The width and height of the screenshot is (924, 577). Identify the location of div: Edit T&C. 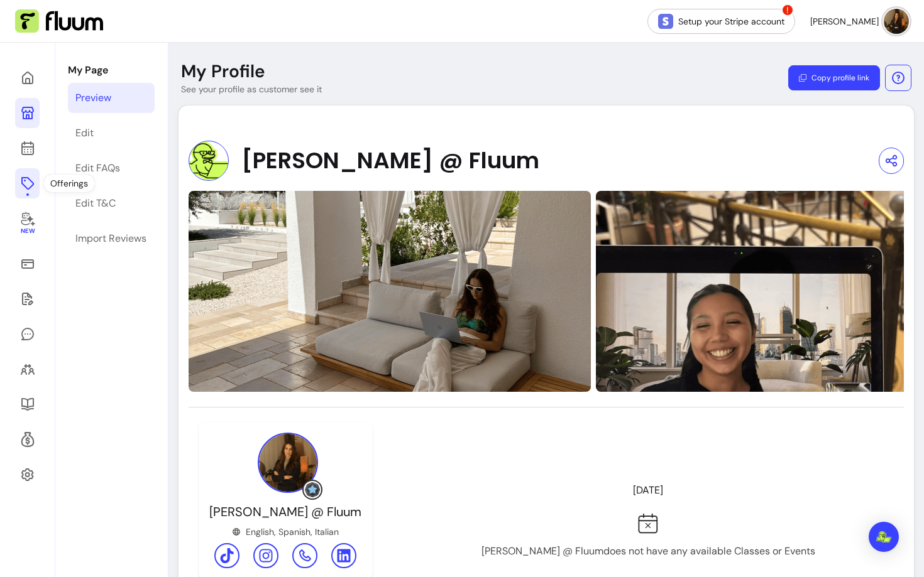
(95, 203).